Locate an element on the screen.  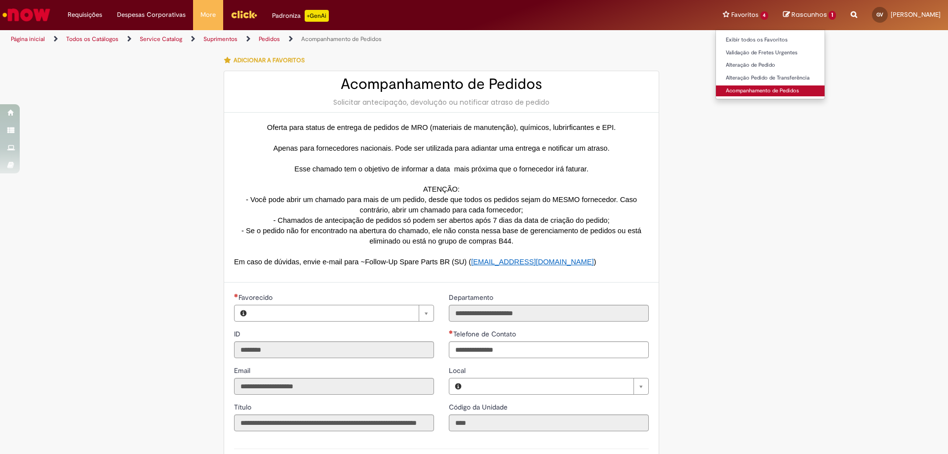
label: Somente leitura - Código da Unidade is located at coordinates (479, 407).